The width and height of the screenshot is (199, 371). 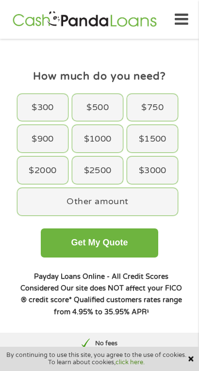 What do you see at coordinates (97, 201) in the screenshot?
I see `div: Other amount` at bounding box center [97, 201].